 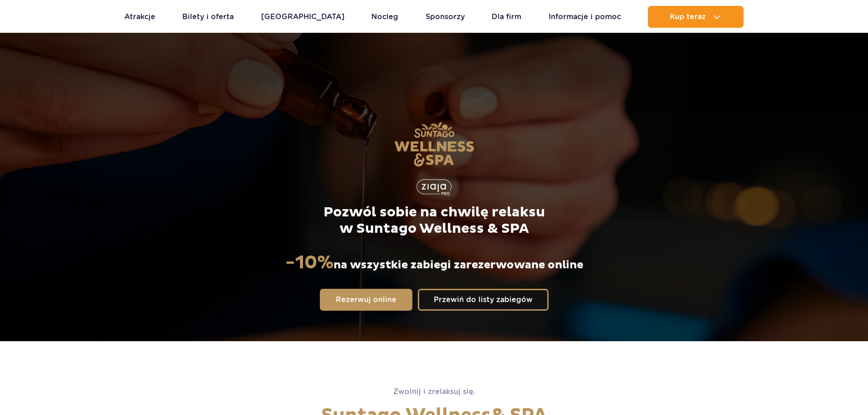 What do you see at coordinates (506, 17) in the screenshot?
I see `a: Dla firm` at bounding box center [506, 17].